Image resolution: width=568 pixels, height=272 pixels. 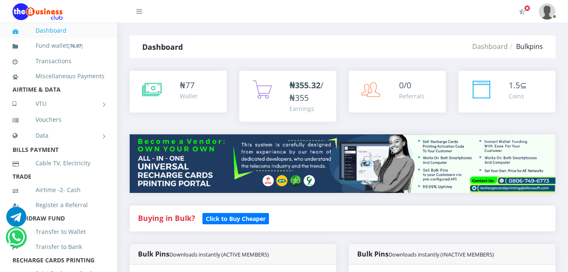 I want to click on a: ₦355.32/₦355 Earnings, so click(x=288, y=96).